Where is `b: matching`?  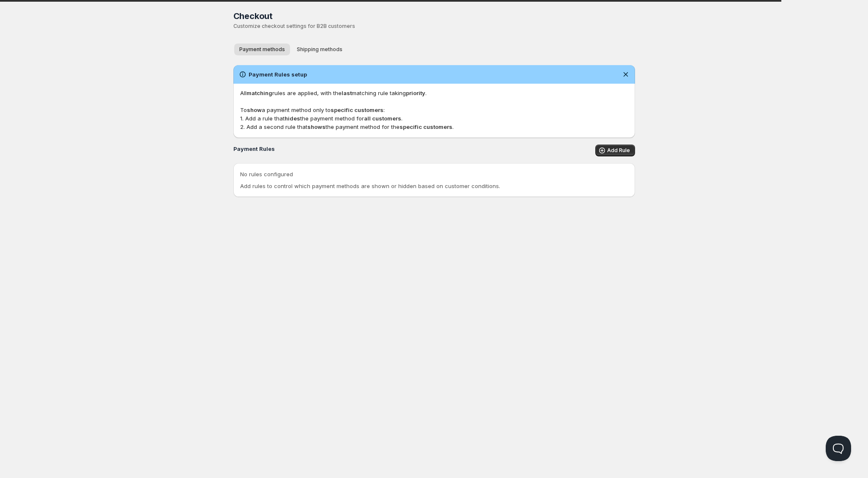 b: matching is located at coordinates (259, 93).